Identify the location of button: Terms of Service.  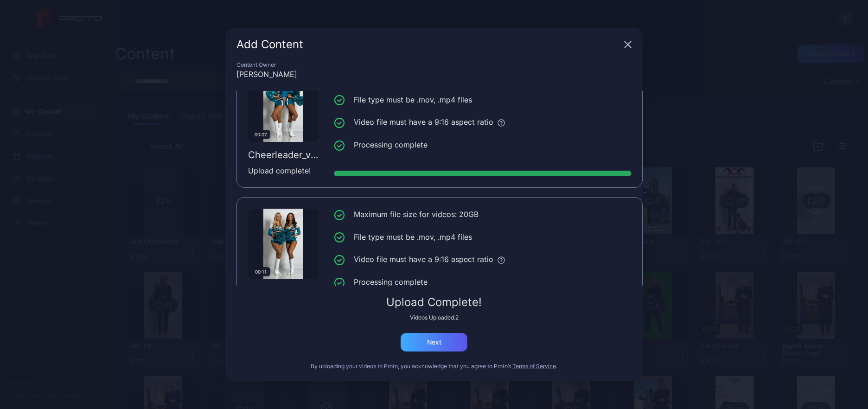
(534, 366).